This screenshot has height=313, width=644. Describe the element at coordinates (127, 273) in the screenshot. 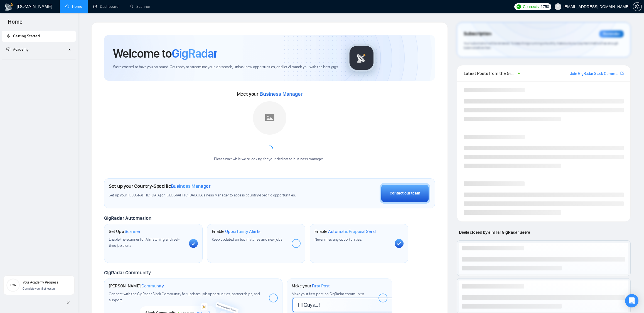

I see `span: GigRadar Community` at that location.